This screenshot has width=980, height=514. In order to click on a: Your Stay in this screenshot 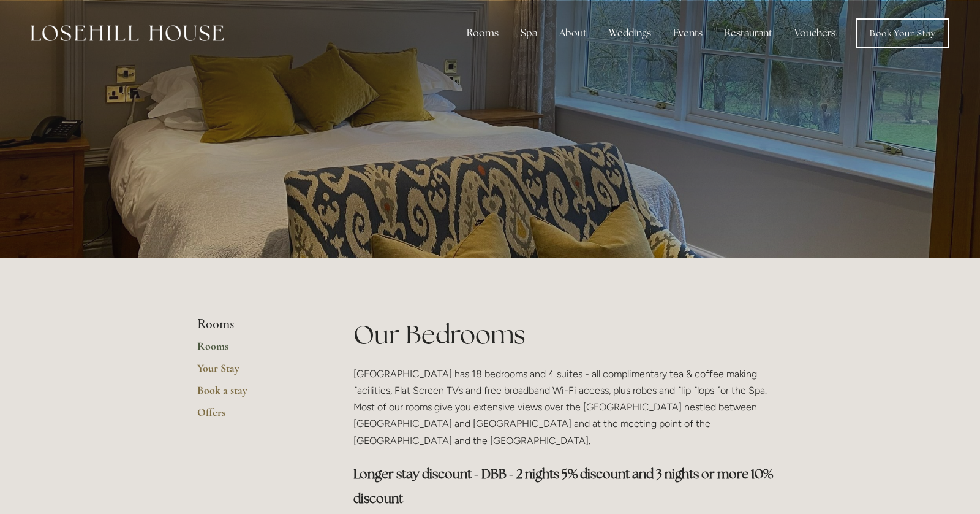, I will do `click(255, 372)`.